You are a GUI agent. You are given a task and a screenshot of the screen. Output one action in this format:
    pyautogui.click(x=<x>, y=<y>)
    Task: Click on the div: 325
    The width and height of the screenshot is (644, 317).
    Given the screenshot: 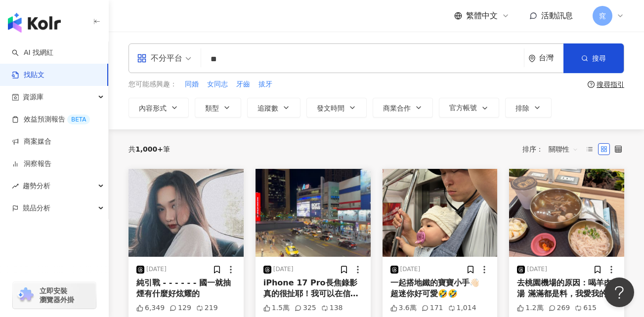 What is the action you would take?
    pyautogui.click(x=306, y=308)
    